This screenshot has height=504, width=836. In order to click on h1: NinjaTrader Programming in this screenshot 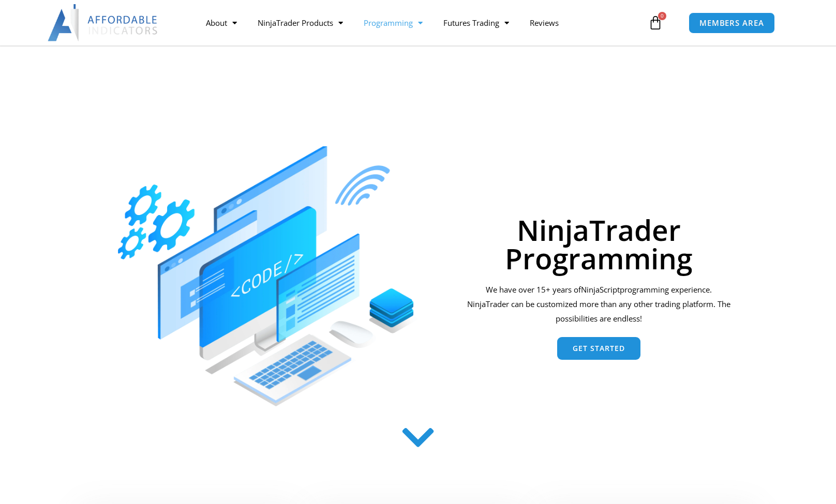, I will do `click(598, 244)`.